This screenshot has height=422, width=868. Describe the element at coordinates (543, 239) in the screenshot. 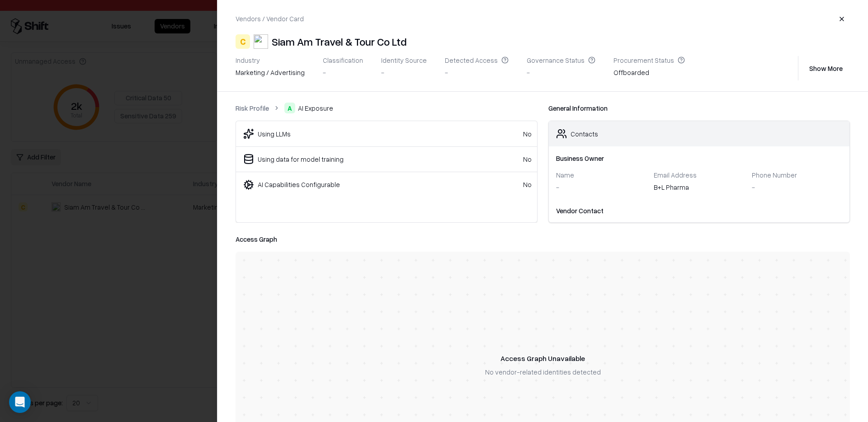

I see `div: Access Graph` at that location.